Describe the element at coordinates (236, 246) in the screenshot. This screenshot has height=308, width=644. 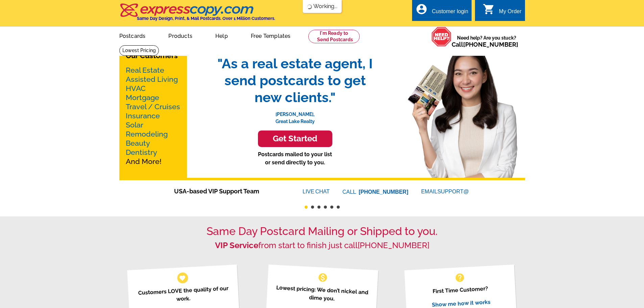
I see `strong: VIP Service` at that location.